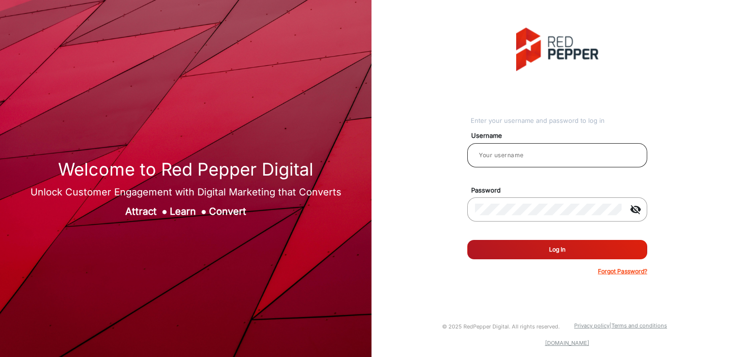  Describe the element at coordinates (591, 325) in the screenshot. I see `a: Privacy policy` at that location.